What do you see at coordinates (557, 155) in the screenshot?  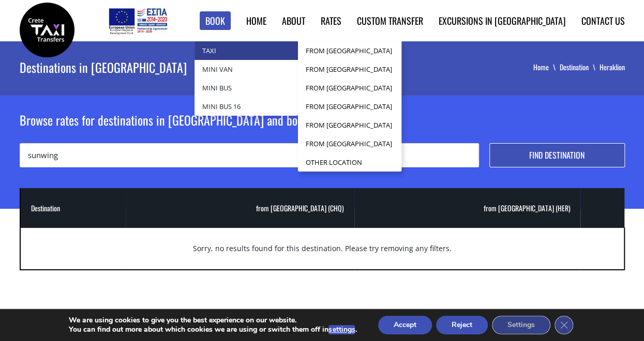 I see `button: Find destination` at bounding box center [557, 155].